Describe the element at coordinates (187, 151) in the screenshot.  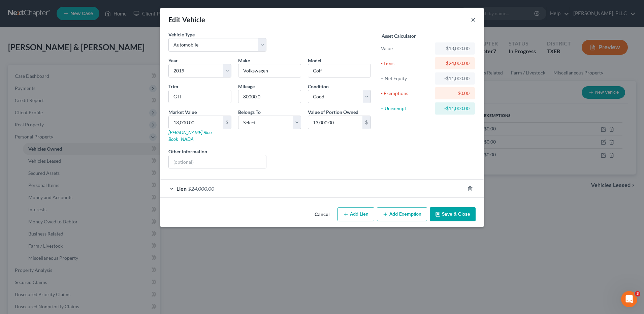
I see `label: Other Information` at that location.